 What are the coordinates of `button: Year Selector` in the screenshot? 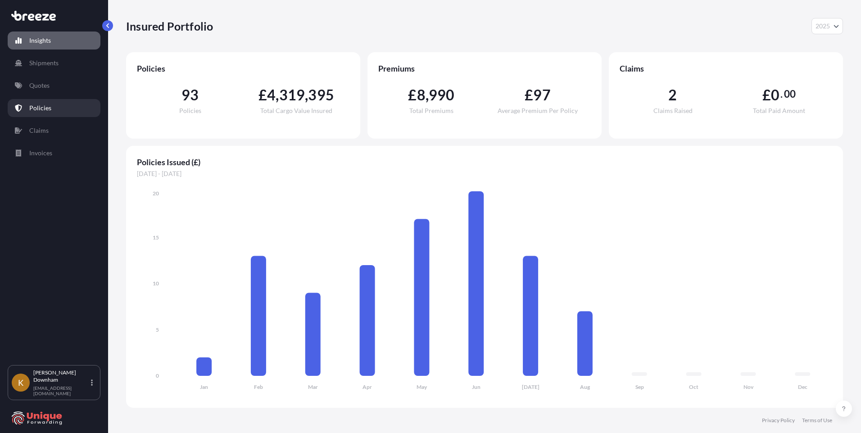 It's located at (827, 26).